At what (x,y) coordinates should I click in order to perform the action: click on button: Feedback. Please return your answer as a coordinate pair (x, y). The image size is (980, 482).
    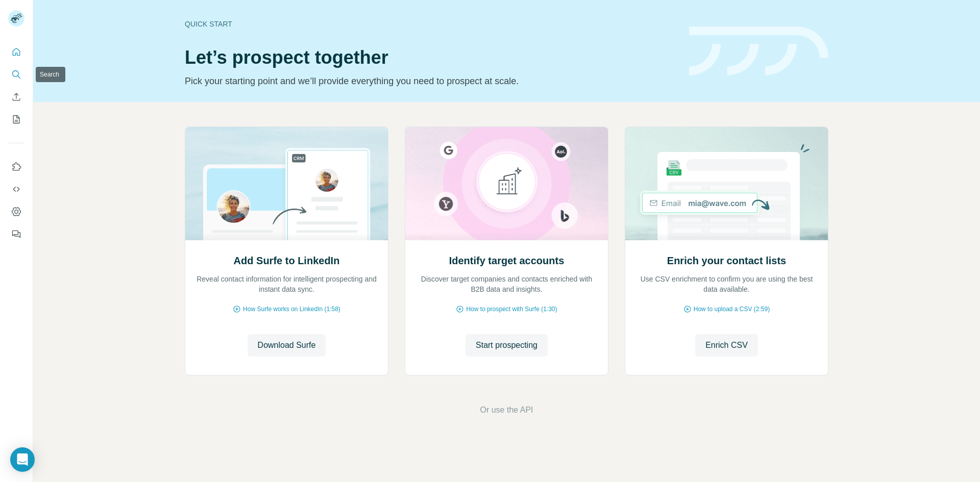
    Looking at the image, I should click on (16, 234).